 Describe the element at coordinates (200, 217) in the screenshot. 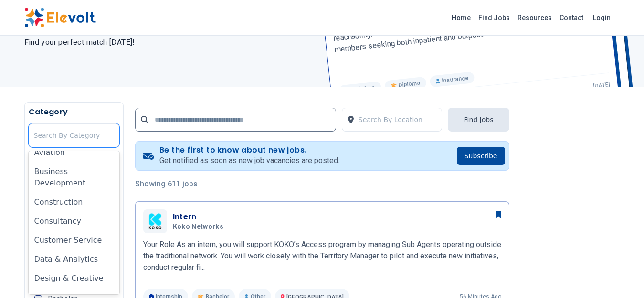

I see `h3: Intern` at that location.